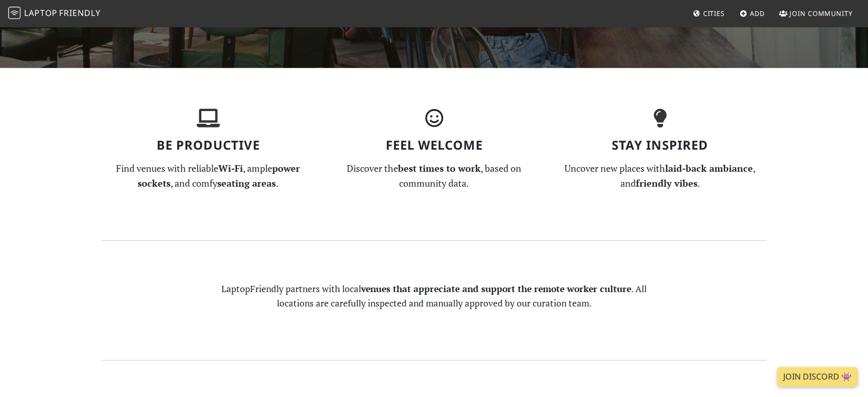 This screenshot has height=397, width=868. Describe the element at coordinates (660, 176) in the screenshot. I see `p: Uncover new places with , and .` at that location.